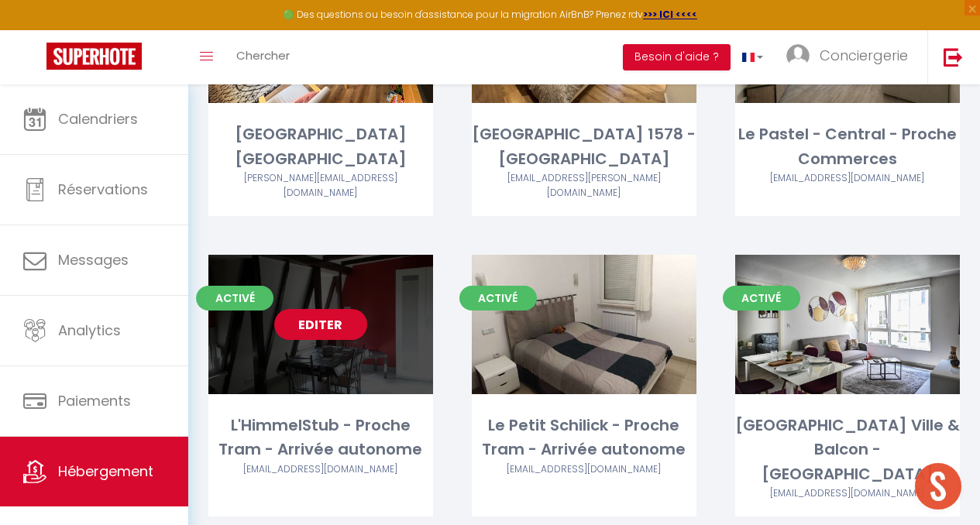 The image size is (980, 525). Describe the element at coordinates (584, 438) in the screenshot. I see `div: Le Petit Schilick - Proche Tram - Arrivée autonome` at that location.